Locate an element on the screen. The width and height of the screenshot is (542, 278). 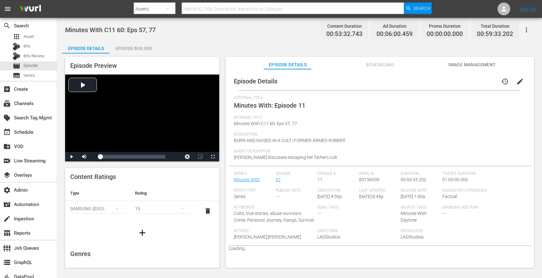
span: Episode is located at coordinates (17, 66).